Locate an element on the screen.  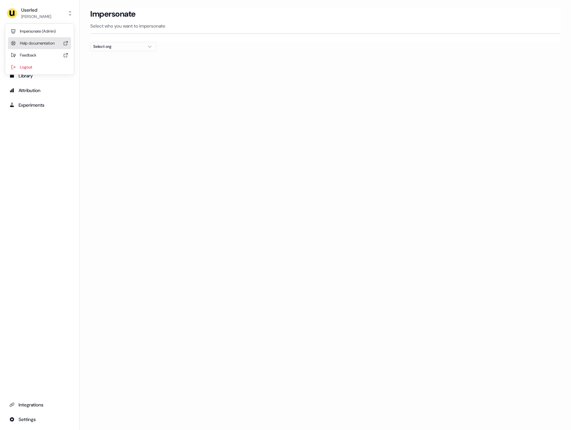
div: Logout is located at coordinates (40, 67).